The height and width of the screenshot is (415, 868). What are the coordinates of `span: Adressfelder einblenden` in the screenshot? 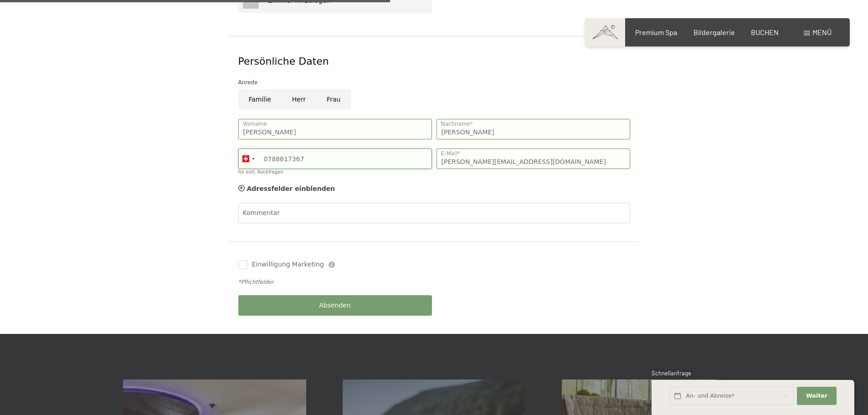 It's located at (292, 189).